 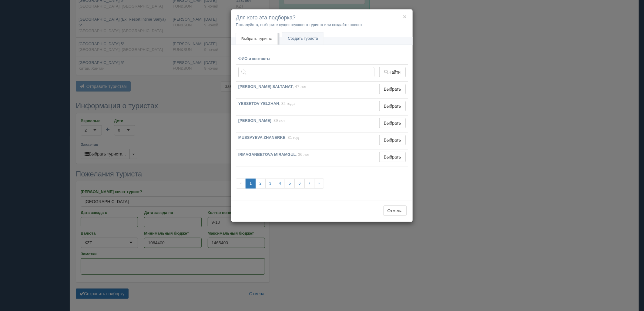 What do you see at coordinates (278, 121) in the screenshot?
I see `span: , 39 лет` at bounding box center [278, 121].